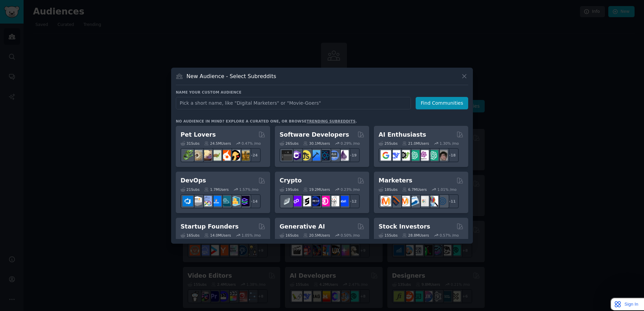 This screenshot has height=311, width=644. Describe the element at coordinates (386, 155) in the screenshot. I see `img: GoogleGeminiAI` at that location.